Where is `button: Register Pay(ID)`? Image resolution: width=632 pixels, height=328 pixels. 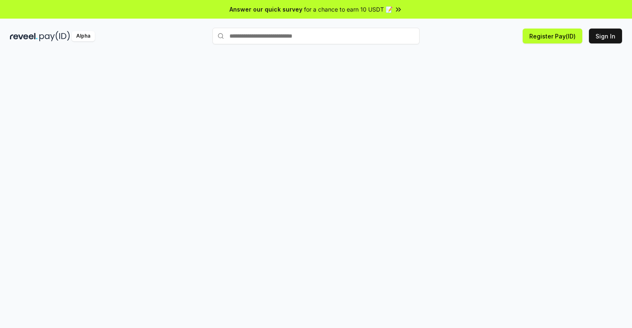 button: Register Pay(ID) is located at coordinates (552, 36).